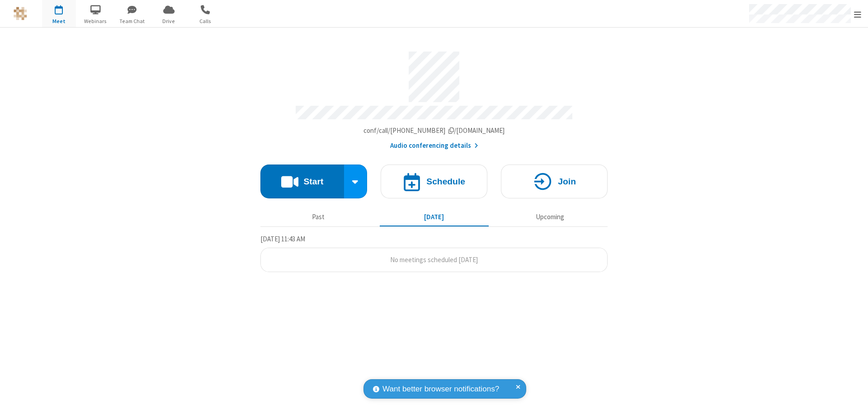  What do you see at coordinates (355, 181) in the screenshot?
I see `div: Start conference options` at bounding box center [355, 181].